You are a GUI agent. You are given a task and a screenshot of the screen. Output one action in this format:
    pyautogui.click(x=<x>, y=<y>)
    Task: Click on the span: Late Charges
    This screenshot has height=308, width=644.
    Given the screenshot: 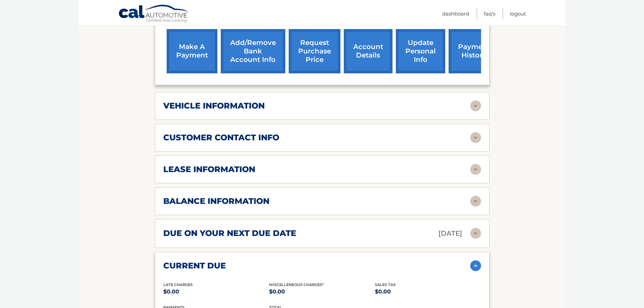 What is the action you would take?
    pyautogui.click(x=178, y=285)
    